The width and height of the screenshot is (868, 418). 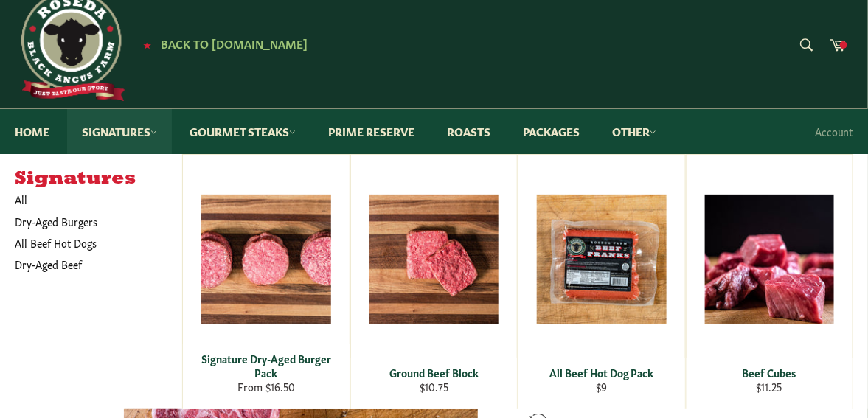 What do you see at coordinates (634, 131) in the screenshot?
I see `a: Other` at bounding box center [634, 131].